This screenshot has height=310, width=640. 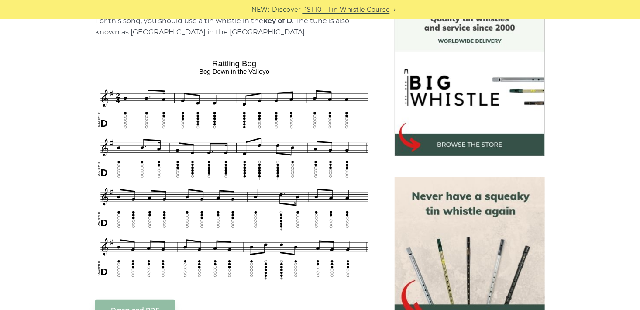 What do you see at coordinates (277, 21) in the screenshot?
I see `strong: key of D` at bounding box center [277, 21].